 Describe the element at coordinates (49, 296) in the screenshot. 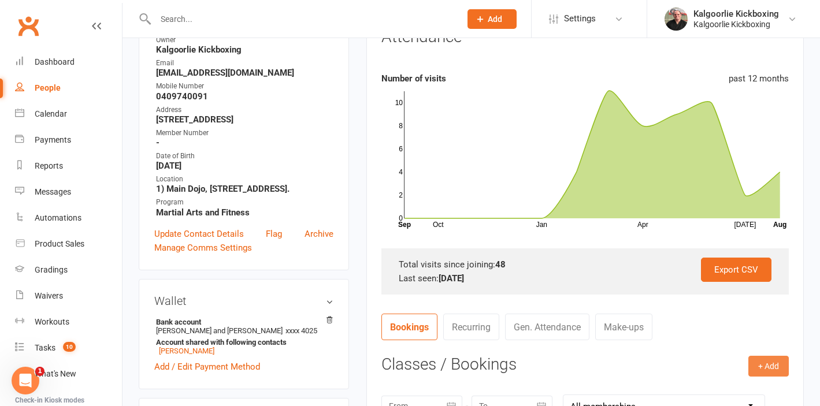

I see `div: Waivers` at that location.